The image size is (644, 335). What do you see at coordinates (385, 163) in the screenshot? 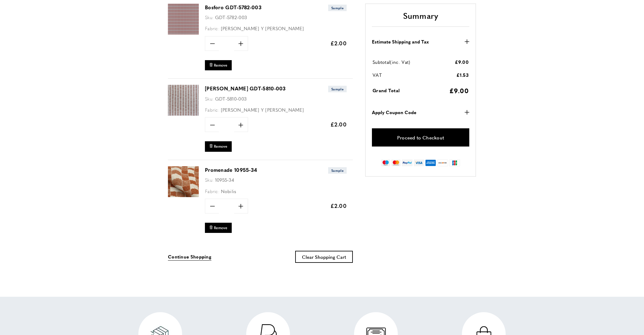
I see `img: maestro` at bounding box center [385, 163].